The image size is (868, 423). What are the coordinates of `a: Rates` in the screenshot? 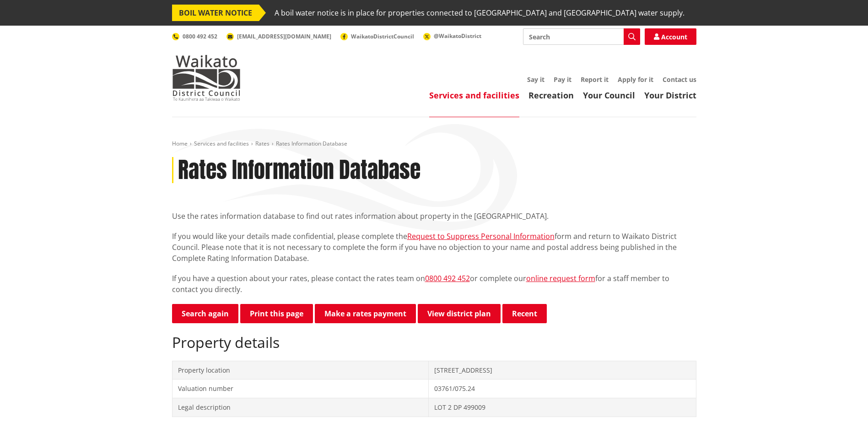 It's located at (262, 143).